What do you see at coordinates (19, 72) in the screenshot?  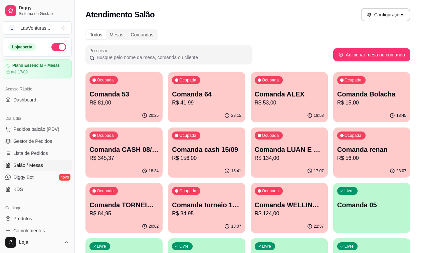 I see `article: até 17/09` at bounding box center [19, 72].